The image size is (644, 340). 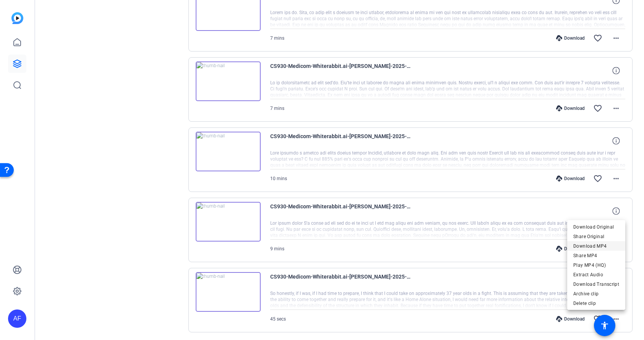 What do you see at coordinates (596, 237) in the screenshot?
I see `span: Share Original` at bounding box center [596, 237].